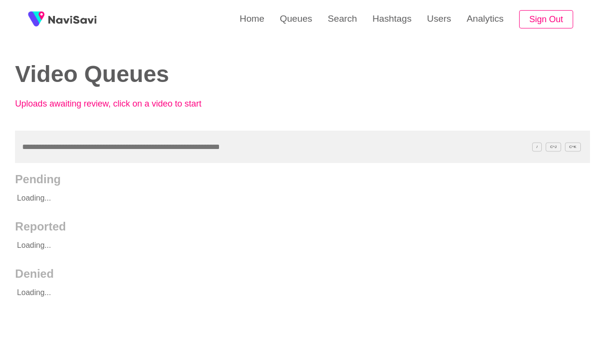  Describe the element at coordinates (302, 274) in the screenshot. I see `h2: Denied` at that location.